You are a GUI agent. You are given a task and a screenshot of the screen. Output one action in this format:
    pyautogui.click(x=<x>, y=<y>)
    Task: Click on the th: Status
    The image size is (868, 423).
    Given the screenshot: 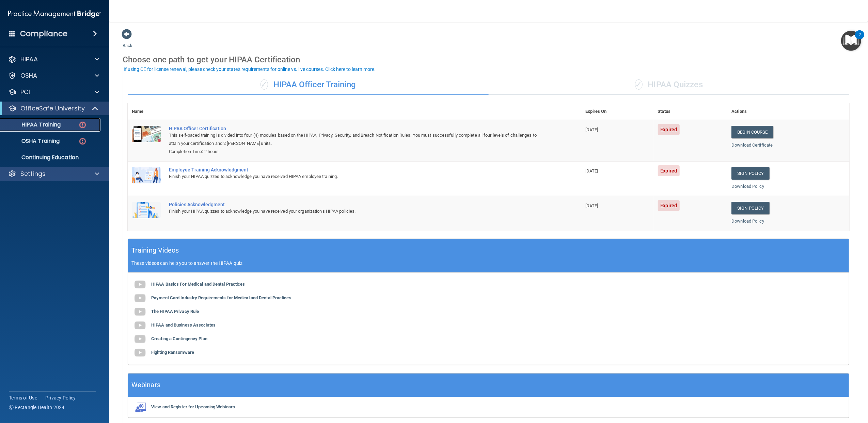 What is the action you would take?
    pyautogui.click(x=691, y=111)
    